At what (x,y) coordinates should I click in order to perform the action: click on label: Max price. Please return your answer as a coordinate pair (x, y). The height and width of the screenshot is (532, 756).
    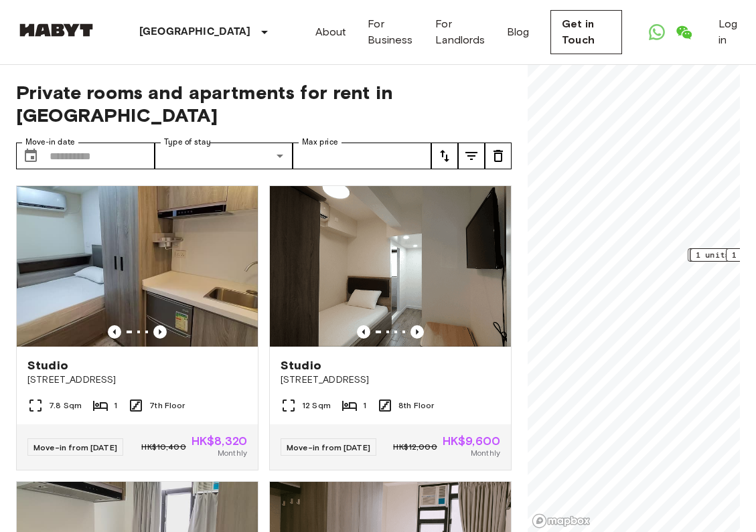
    Looking at the image, I should click on (320, 142).